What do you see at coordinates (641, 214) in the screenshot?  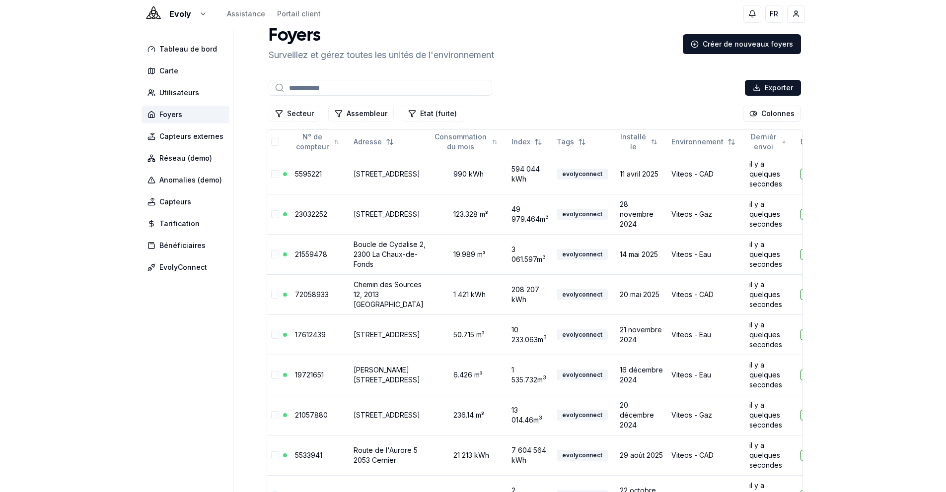 I see `td: 28 novembre 2024` at bounding box center [641, 214].